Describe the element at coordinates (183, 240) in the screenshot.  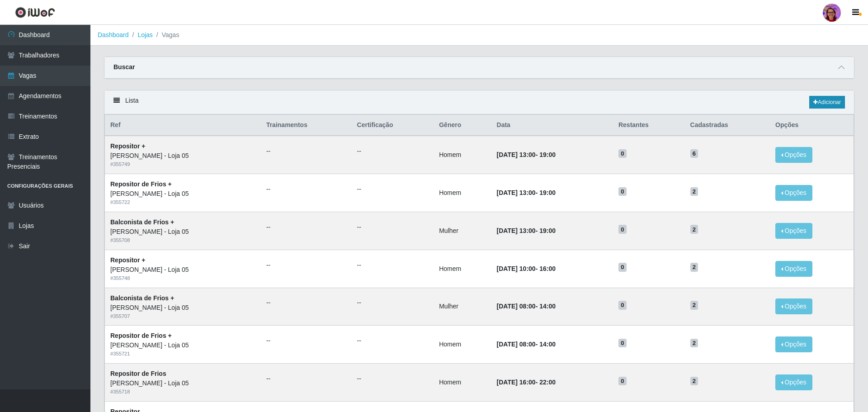
I see `div: # 355708` at that location.